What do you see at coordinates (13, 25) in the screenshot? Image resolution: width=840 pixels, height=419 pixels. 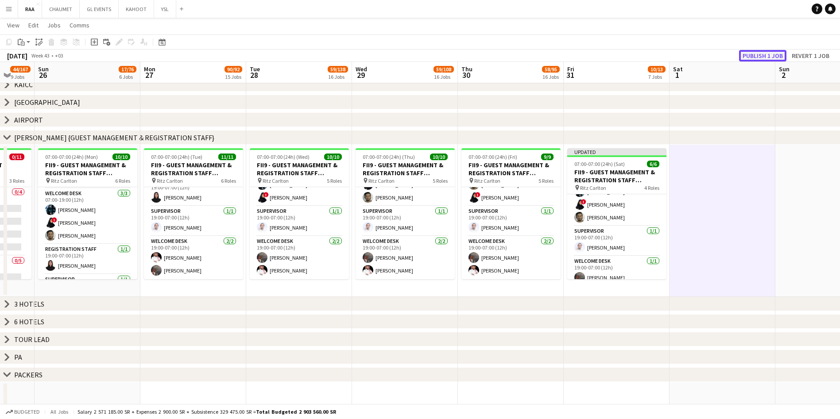 I see `a: View` at bounding box center [13, 25].